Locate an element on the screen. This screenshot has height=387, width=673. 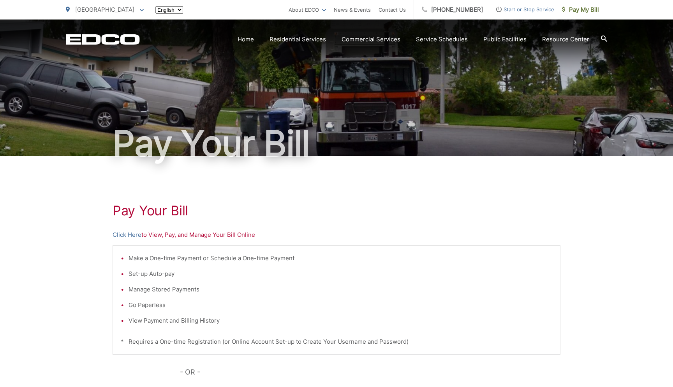
li: Manage Stored Payments is located at coordinates (341, 289).